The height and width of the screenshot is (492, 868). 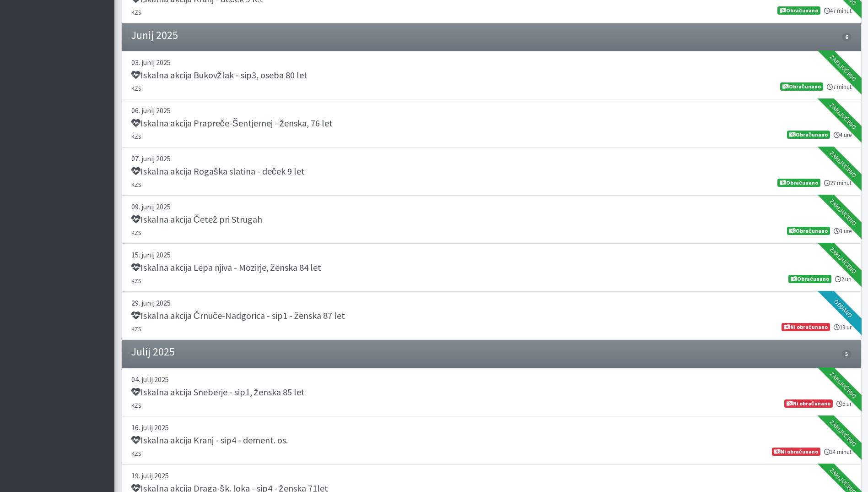 I want to click on p: 09. junij 2025, so click(x=492, y=207).